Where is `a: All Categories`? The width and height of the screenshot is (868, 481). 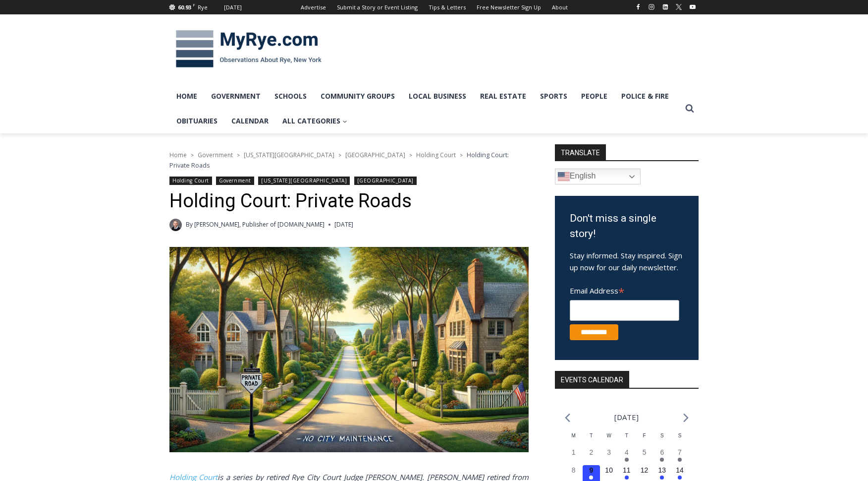 a: All Categories is located at coordinates (314, 121).